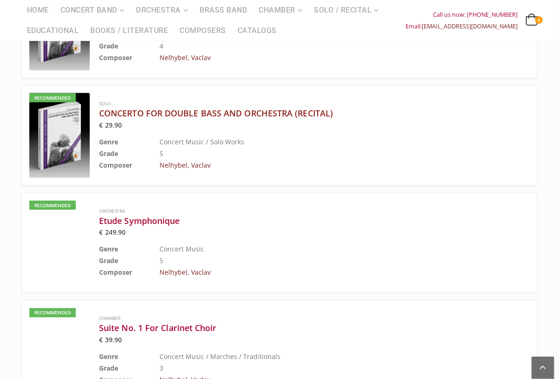 This screenshot has height=379, width=559. Describe the element at coordinates (113, 232) in the screenshot. I see `bdi: 249.90` at that location.